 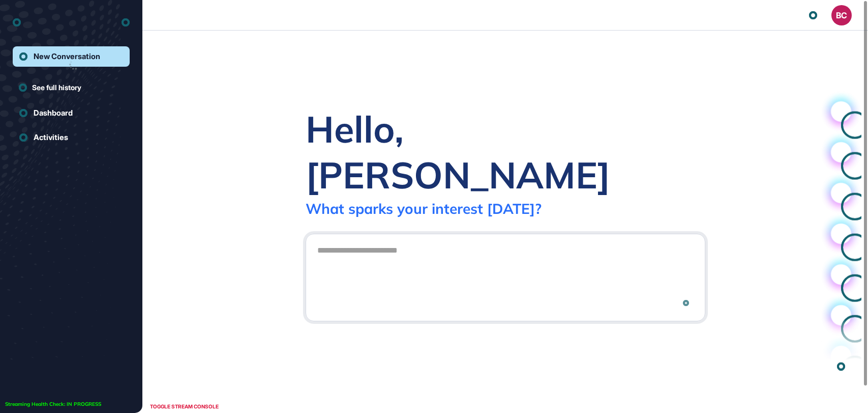 What do you see at coordinates (51, 138) in the screenshot?
I see `div: Activities` at bounding box center [51, 138].